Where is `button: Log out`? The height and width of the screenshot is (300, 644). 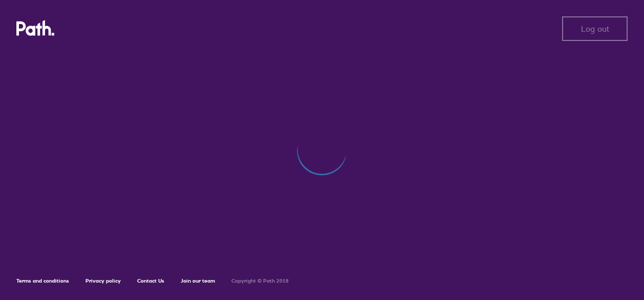
button: Log out is located at coordinates (595, 29).